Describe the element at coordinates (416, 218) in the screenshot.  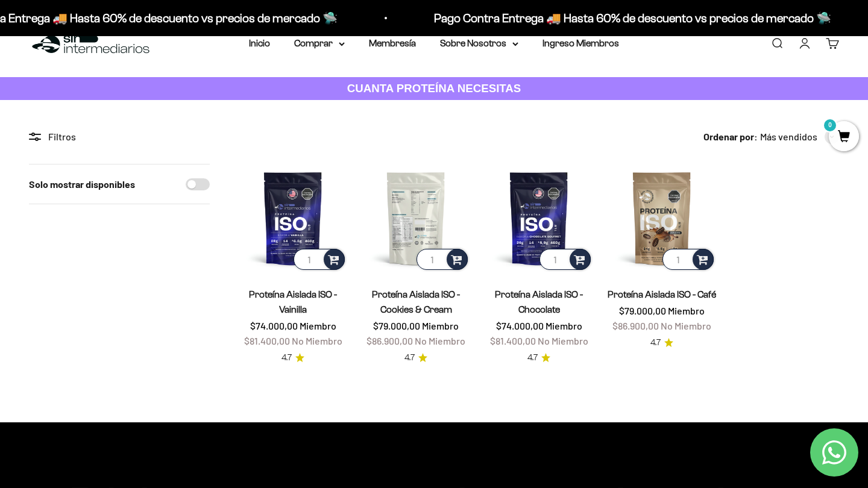
I see `img: Proteína Aislada ISO - Cookies & Cream` at that location.